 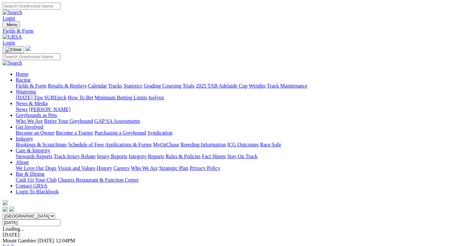 I want to click on div: Racing, so click(x=235, y=86).